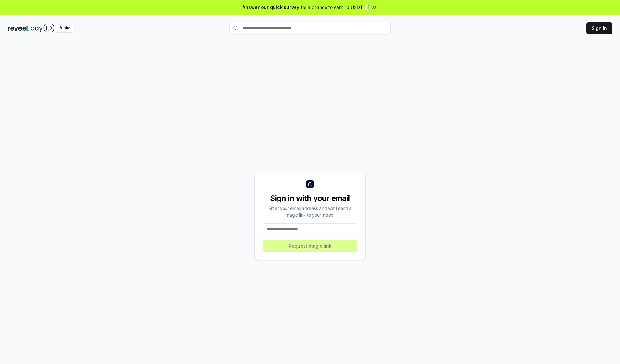 The image size is (620, 364). Describe the element at coordinates (42, 28) in the screenshot. I see `img: pay_id` at that location.